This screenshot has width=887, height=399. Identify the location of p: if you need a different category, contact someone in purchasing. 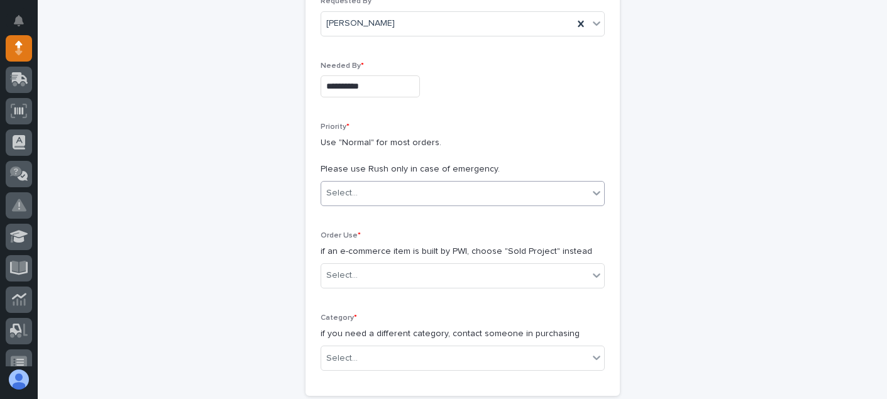
(462, 334).